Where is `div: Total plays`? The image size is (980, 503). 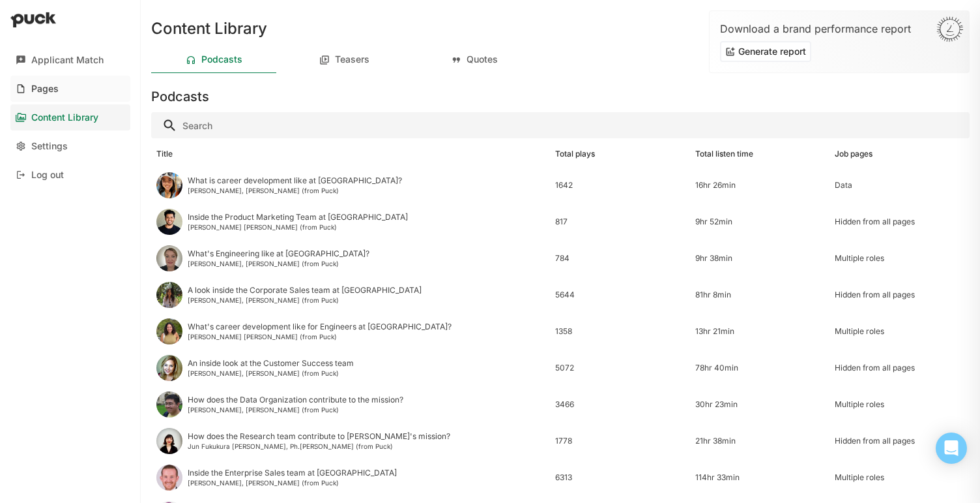 div: Total plays is located at coordinates (575, 154).